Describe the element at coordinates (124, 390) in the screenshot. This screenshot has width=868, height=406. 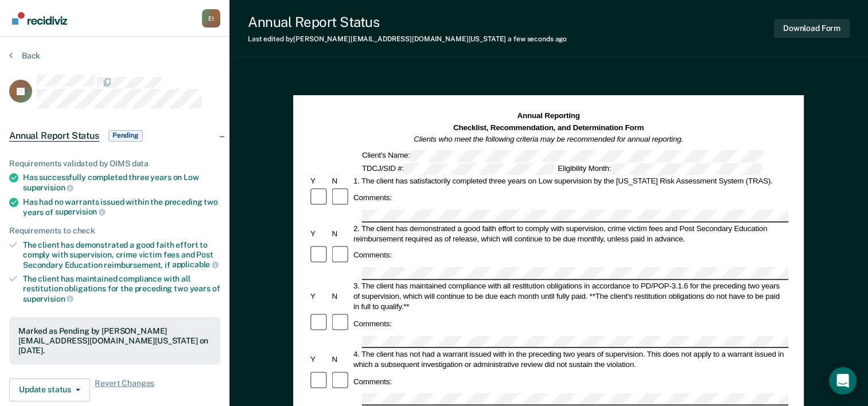
I see `span: Revert Changes` at that location.